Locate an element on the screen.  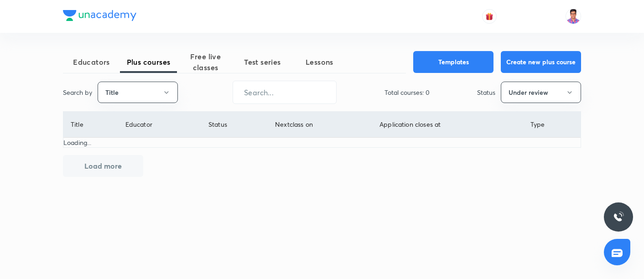
th: Title is located at coordinates (90, 124).